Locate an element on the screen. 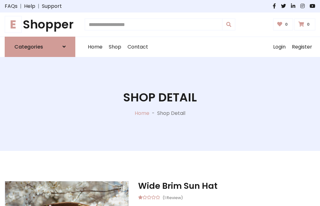  a: Contact is located at coordinates (138, 47).